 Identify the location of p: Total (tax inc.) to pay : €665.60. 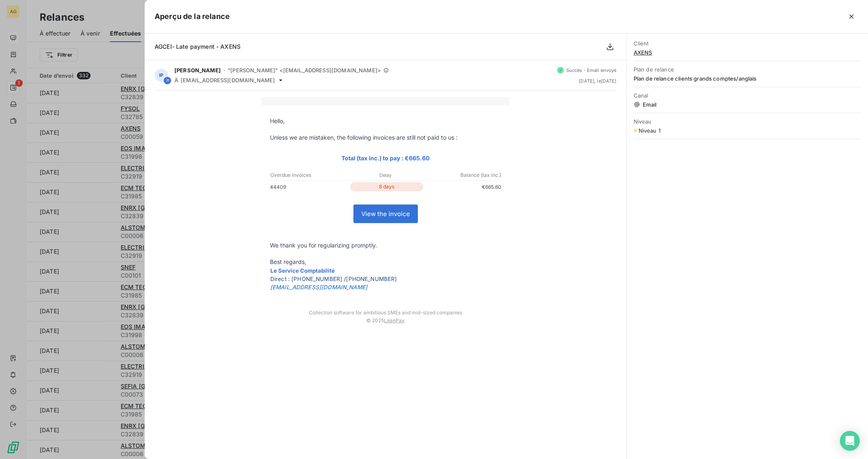
(386, 157).